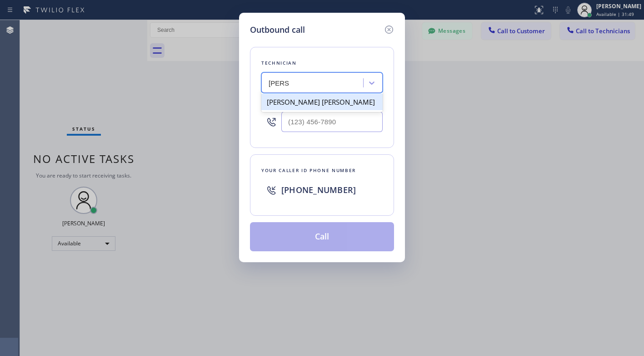 This screenshot has width=644, height=356. What do you see at coordinates (322, 237) in the screenshot?
I see `button: Call` at bounding box center [322, 237].